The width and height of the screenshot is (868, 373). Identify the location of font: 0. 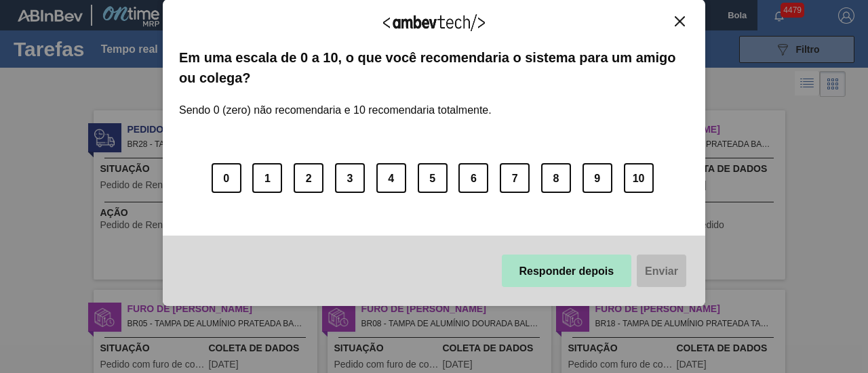
(226, 178).